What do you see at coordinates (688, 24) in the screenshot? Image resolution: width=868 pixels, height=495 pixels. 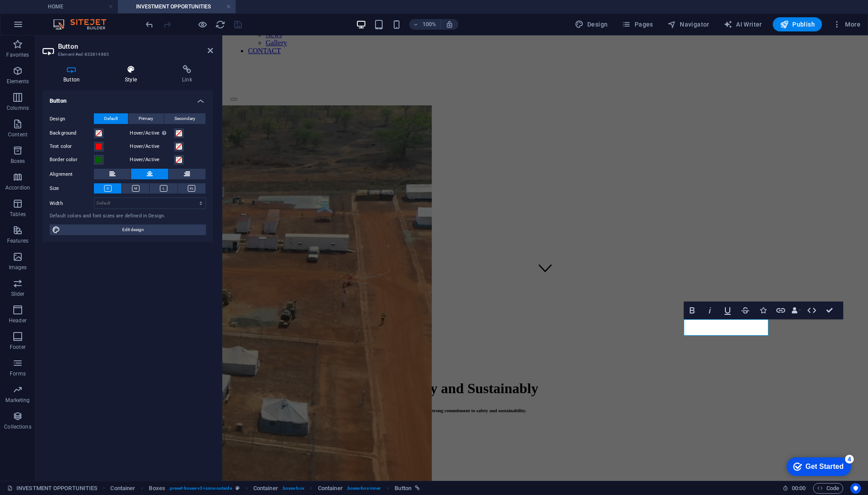 I see `span: Navigator` at bounding box center [688, 24].